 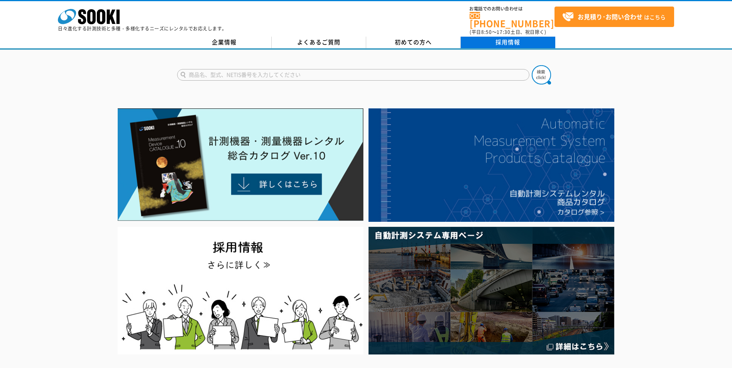 I want to click on img: btn_search.png, so click(x=541, y=75).